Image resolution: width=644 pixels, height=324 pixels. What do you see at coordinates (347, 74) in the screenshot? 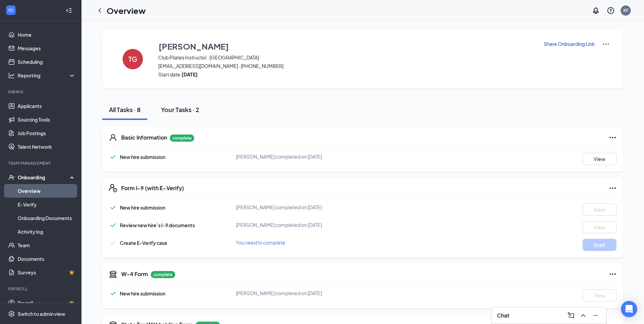
I see `span: Start date:` at bounding box center [347, 74].